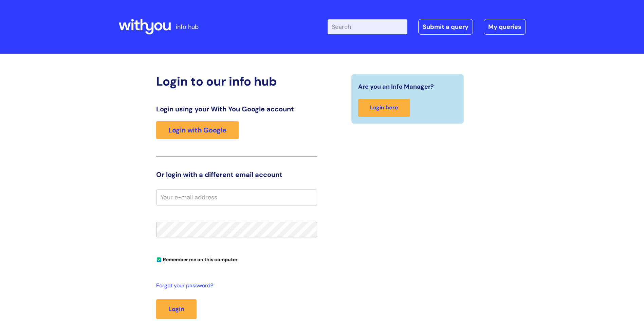 The image size is (644, 324). What do you see at coordinates (384, 108) in the screenshot?
I see `a: Login here` at bounding box center [384, 108].